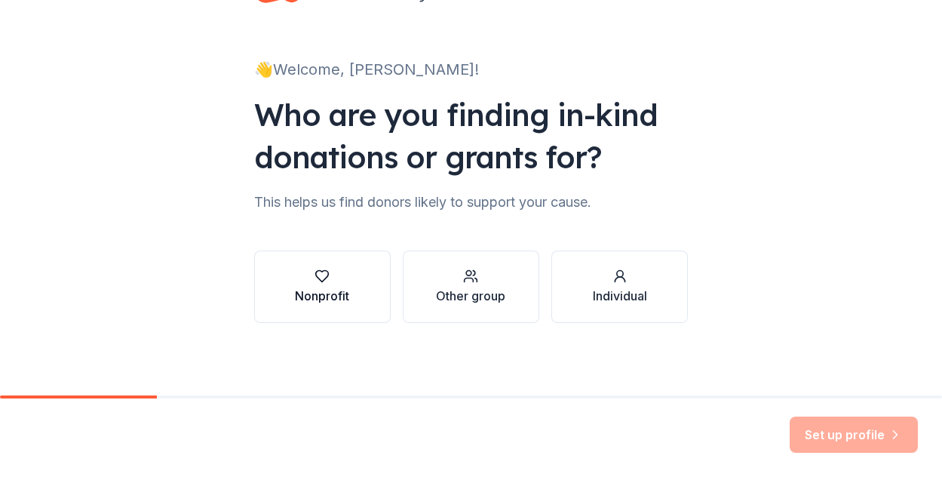 Image resolution: width=942 pixels, height=477 pixels. I want to click on div: This helps us find donors likely to support your cause., so click(471, 202).